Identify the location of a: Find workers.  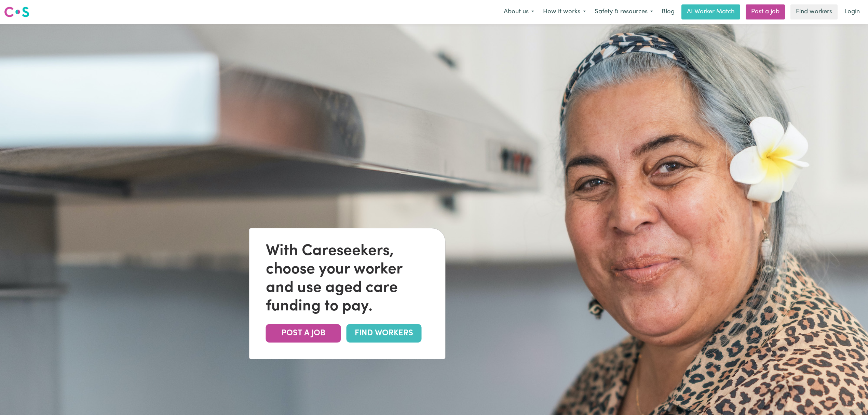
(813, 12).